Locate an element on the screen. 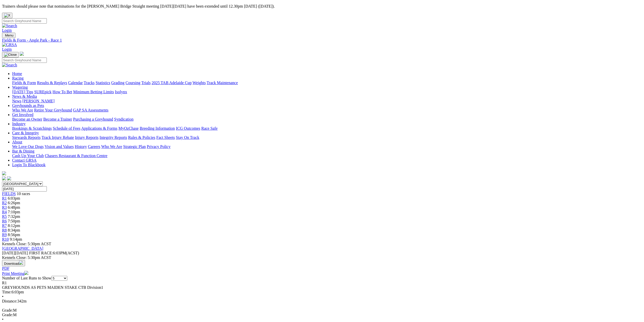  a: R2 is located at coordinates (4, 203).